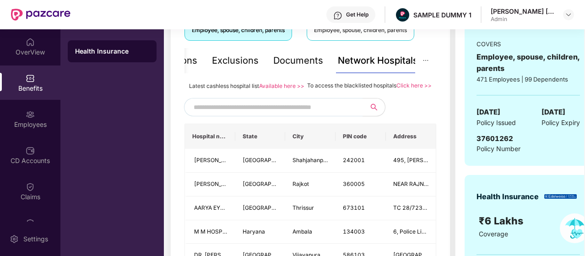 Image resolution: width=585 pixels, height=256 pixels. What do you see at coordinates (569, 15) in the screenshot?
I see `img: svg+xml;base64,PHN2ZyBpZD0iRHJvcGRvd24tMzJ4MzIiIHhtbG5zPSJodHRwOi8vd3d3LnczLm9yZy8yMDAwL3N2ZyIgd2...` at bounding box center [569, 15].